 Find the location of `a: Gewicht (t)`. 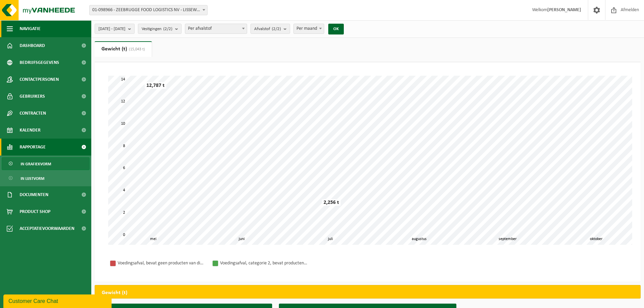

a: Gewicht (t) is located at coordinates (123, 49).